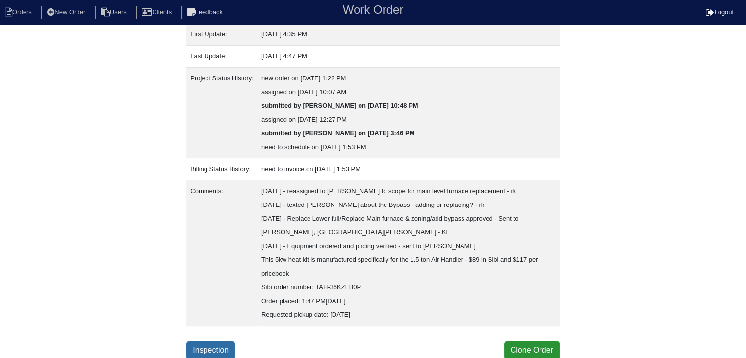  Describe the element at coordinates (67, 12) in the screenshot. I see `a: New Order` at that location.